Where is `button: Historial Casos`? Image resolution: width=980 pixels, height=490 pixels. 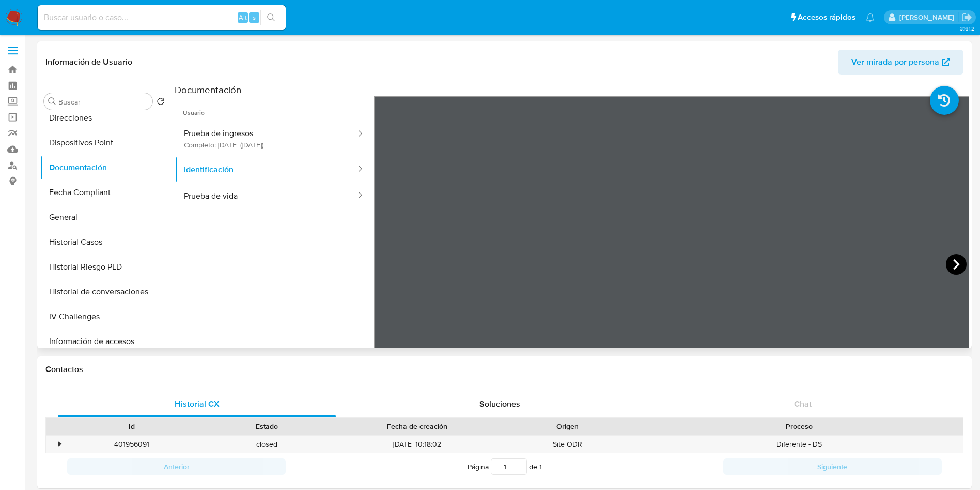
button: Historial Casos is located at coordinates (105, 242).